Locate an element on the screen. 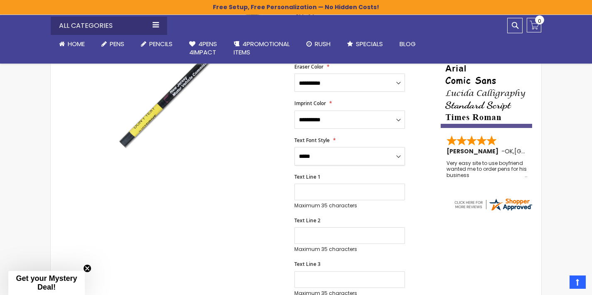  a: 4Pens4impact is located at coordinates (203, 48).